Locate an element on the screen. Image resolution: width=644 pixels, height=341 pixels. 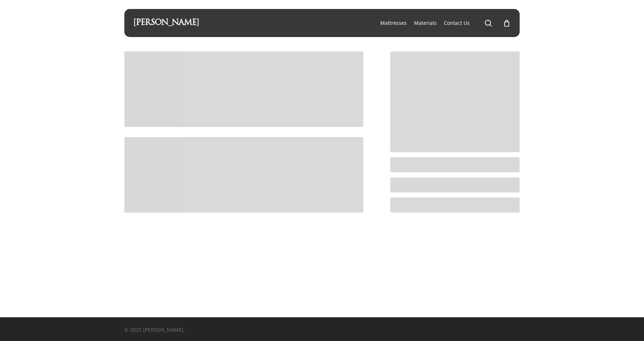
a: Mattresses is located at coordinates (394, 23).